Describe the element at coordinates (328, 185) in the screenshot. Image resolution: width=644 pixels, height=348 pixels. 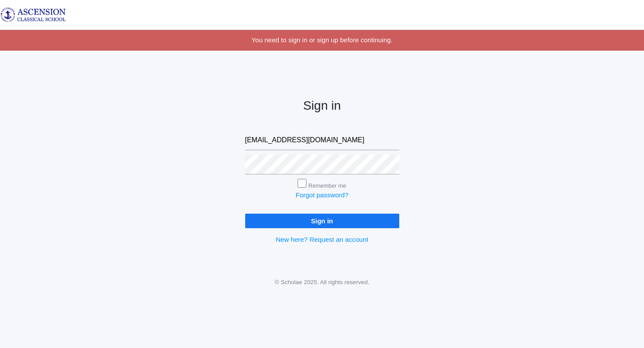
I see `label: Remember me` at that location.